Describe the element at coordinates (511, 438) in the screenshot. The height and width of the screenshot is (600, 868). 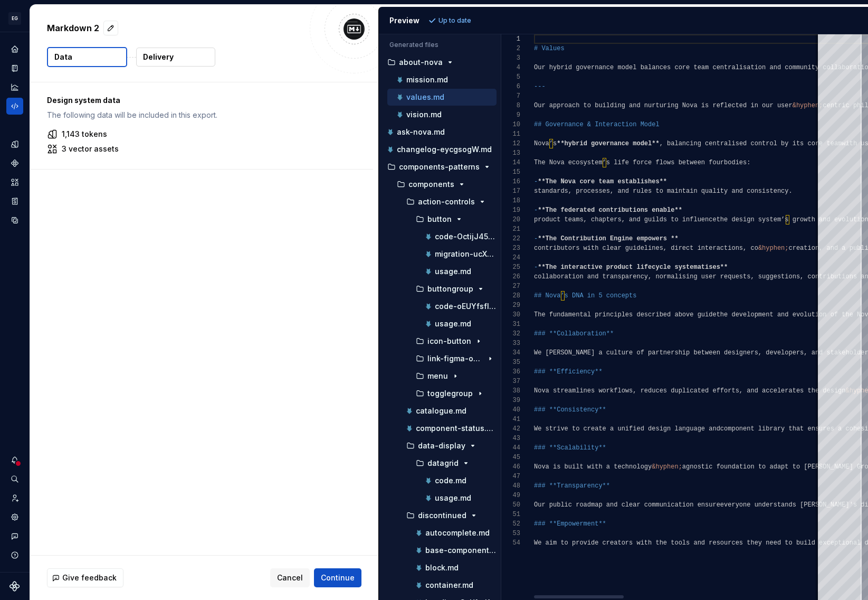
I see `div: 43` at that location.